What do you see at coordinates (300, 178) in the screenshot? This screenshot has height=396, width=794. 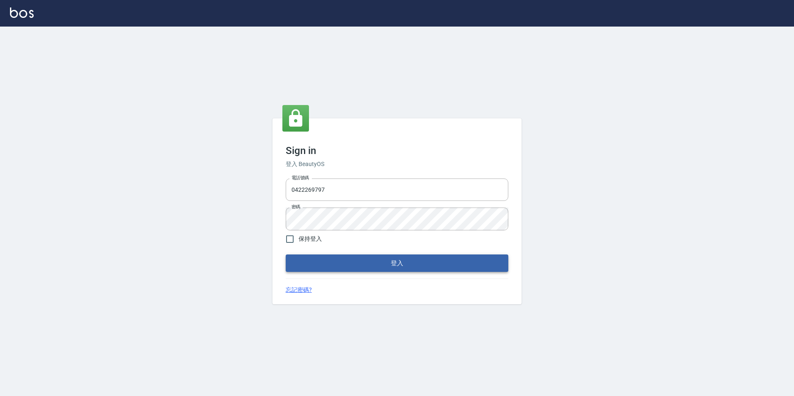 I see `label: 電話號碼` at bounding box center [300, 178].